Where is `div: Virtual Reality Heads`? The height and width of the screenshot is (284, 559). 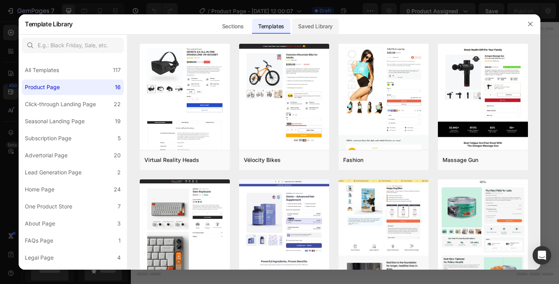 div: Virtual Reality Heads is located at coordinates (171, 160).